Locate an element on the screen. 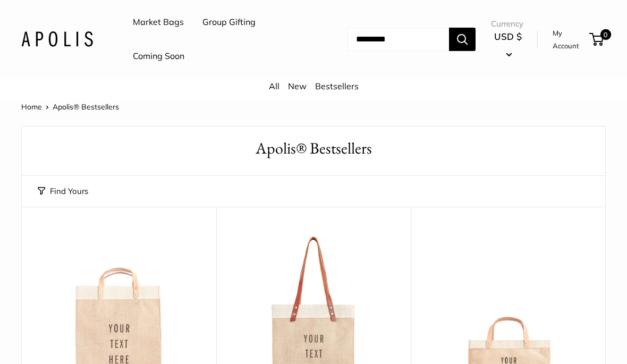 The width and height of the screenshot is (627, 364). a: Home is located at coordinates (32, 107).